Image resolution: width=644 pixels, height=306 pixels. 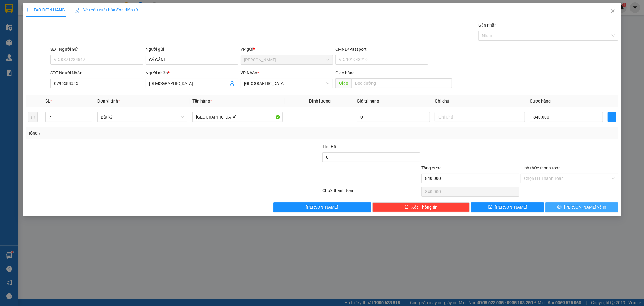 What do you see at coordinates (97, 49) in the screenshot?
I see `div: SĐT Người Gửi` at bounding box center [97, 49].